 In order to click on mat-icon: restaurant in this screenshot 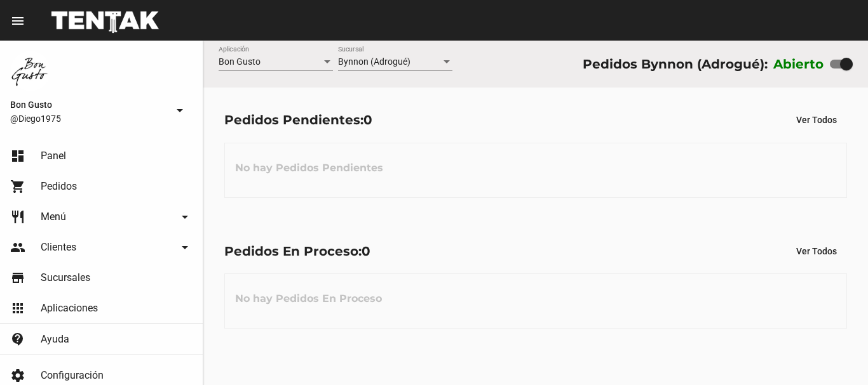, I will do `click(18, 217)`.